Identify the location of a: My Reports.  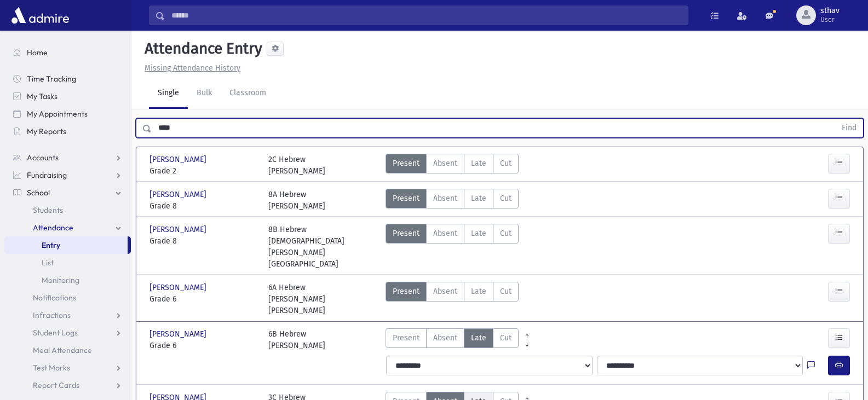
(67, 132).